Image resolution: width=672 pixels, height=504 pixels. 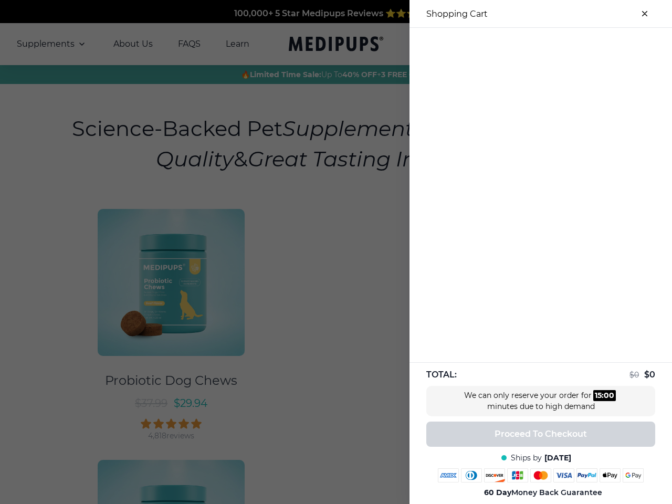 I want to click on strong: 60 Day, so click(x=498, y=492).